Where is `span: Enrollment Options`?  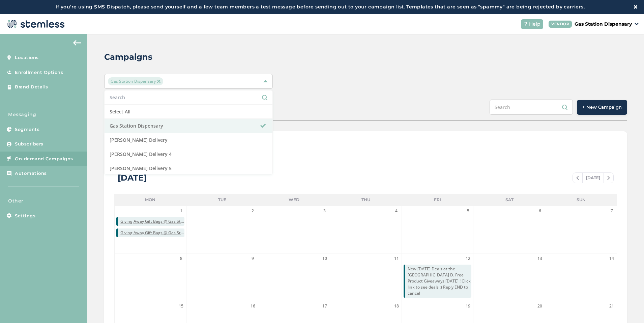
span: Enrollment Options is located at coordinates (39, 73).